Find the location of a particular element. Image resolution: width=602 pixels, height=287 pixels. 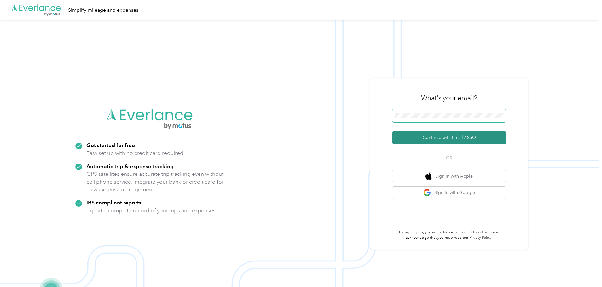

strong: Get started for free is located at coordinates (111, 145).